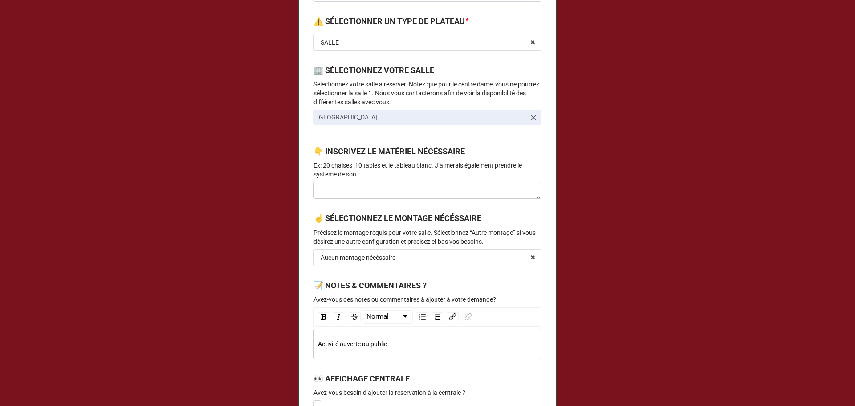 The width and height of the screenshot is (855, 406). I want to click on p: Précisez le montage requis pour votre salle. Sélectionnez “Autre montage” si vous désirez une aut..., so click(428, 237).